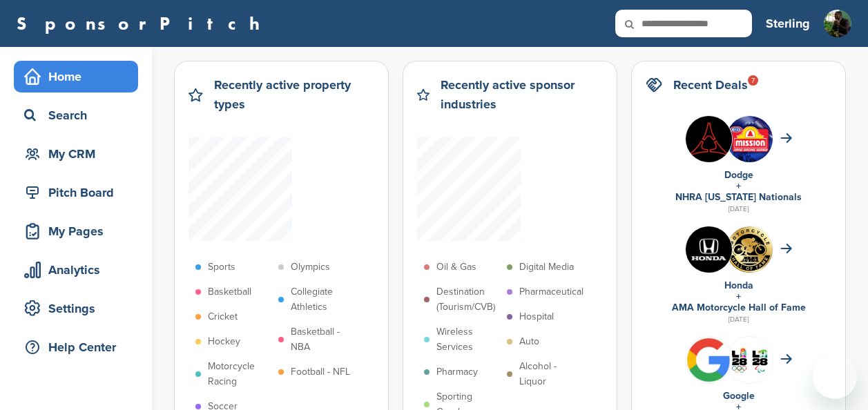 The image size is (868, 410). What do you see at coordinates (738, 396) in the screenshot?
I see `a: Google` at bounding box center [738, 396].